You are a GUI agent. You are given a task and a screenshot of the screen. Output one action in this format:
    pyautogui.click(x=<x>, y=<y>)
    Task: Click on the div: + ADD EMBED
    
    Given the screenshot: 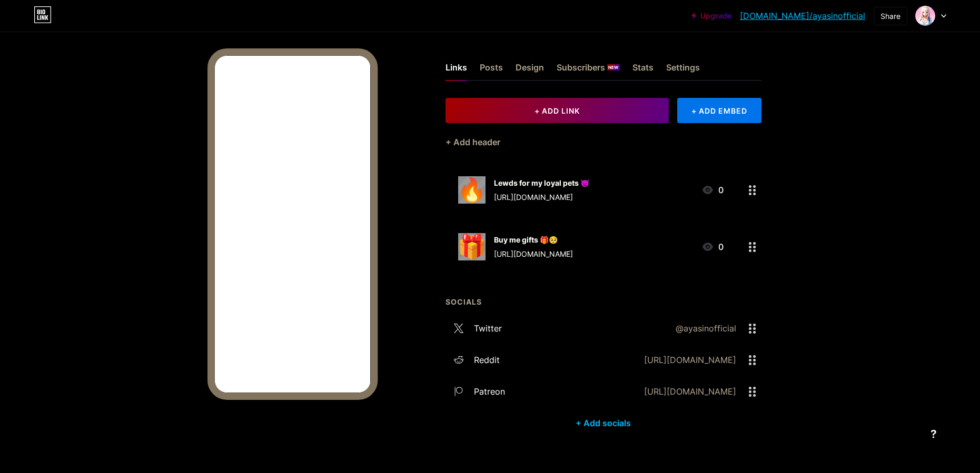 What is the action you would take?
    pyautogui.click(x=718, y=110)
    